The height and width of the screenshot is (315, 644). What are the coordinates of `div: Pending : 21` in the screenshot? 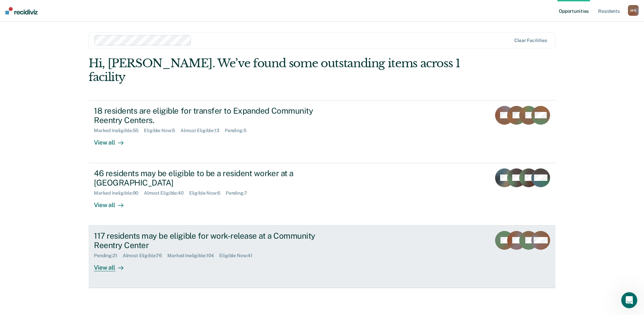 It's located at (108, 256).